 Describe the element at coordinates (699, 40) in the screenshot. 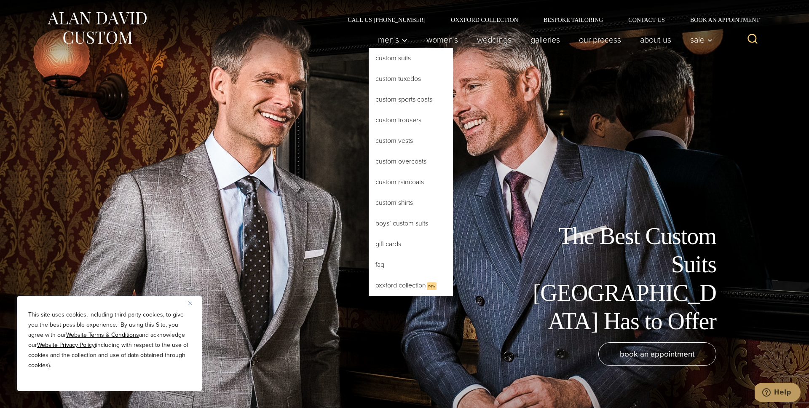

I see `button: Sale sub menu toggle` at that location.